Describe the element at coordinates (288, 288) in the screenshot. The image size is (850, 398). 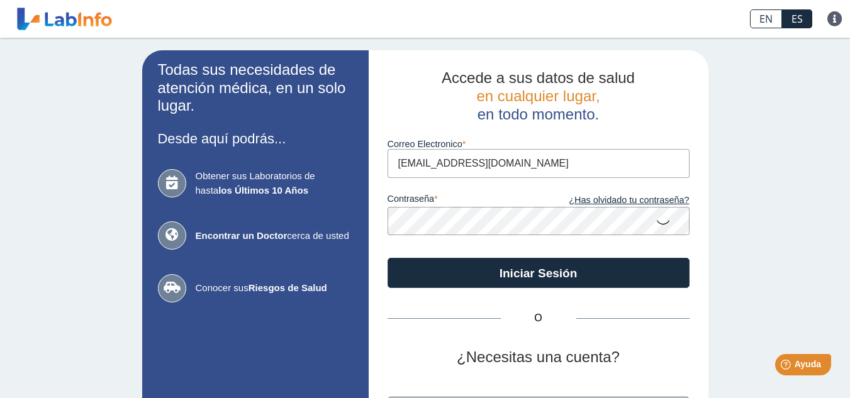
I see `b: Riesgos de Salud` at that location.